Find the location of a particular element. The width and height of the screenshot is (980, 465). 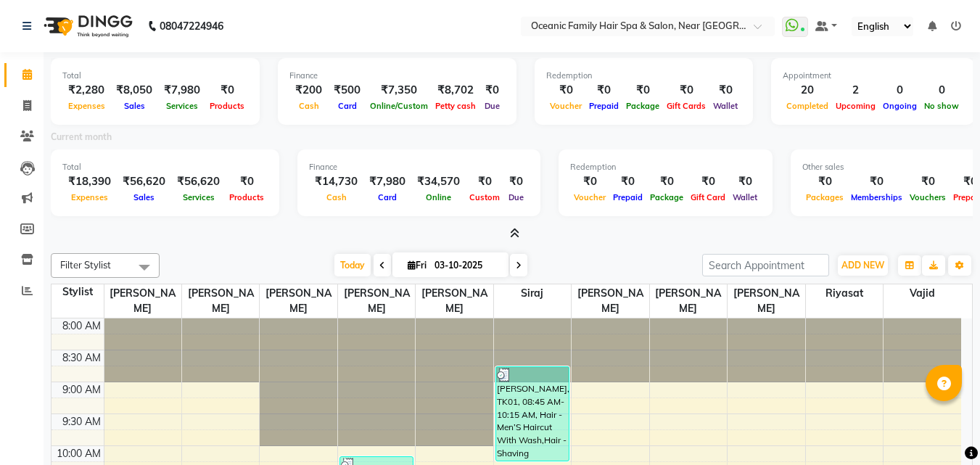

div: ₹200 is located at coordinates (308, 90).